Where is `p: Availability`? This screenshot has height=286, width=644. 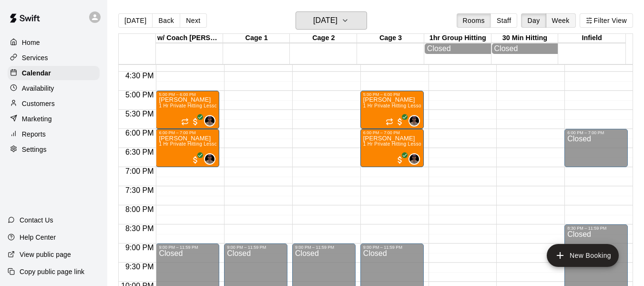 p: Availability is located at coordinates (38, 88).